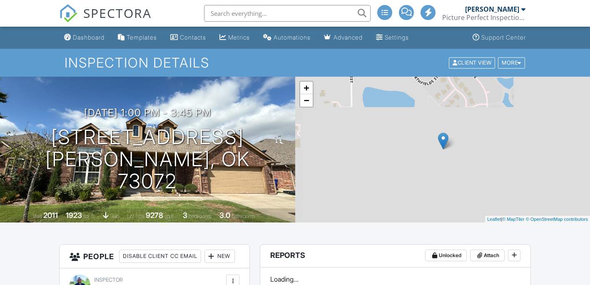 This screenshot has width=590, height=285. I want to click on span: SPECTORA, so click(117, 13).